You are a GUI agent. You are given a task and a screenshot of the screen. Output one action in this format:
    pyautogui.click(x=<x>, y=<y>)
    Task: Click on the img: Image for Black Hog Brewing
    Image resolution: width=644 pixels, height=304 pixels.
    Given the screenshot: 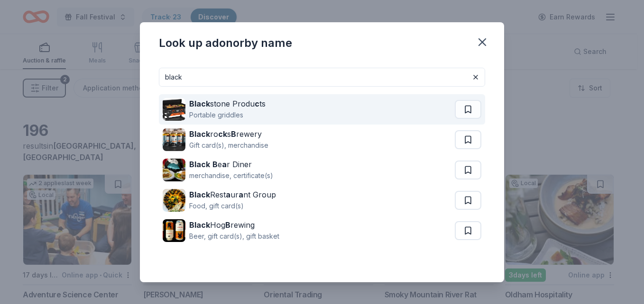 What is the action you would take?
    pyautogui.click(x=174, y=231)
    